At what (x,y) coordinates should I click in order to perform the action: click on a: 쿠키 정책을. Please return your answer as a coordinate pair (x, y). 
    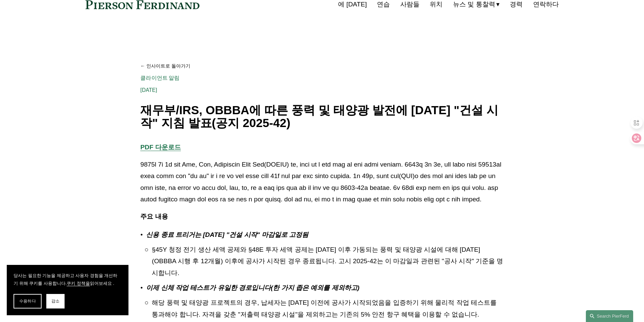
    Looking at the image, I should click on (78, 283).